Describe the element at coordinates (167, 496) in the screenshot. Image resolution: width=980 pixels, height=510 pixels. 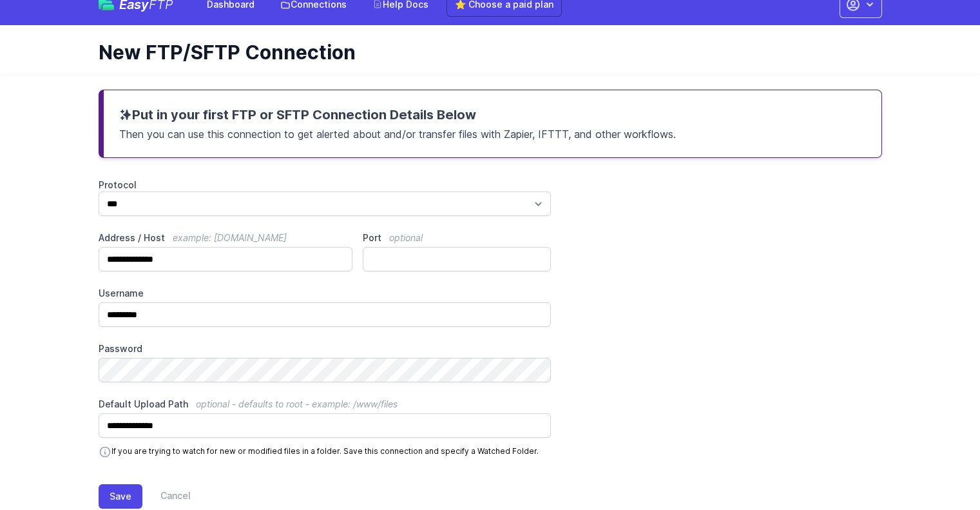
I see `a: Cancel` at that location.